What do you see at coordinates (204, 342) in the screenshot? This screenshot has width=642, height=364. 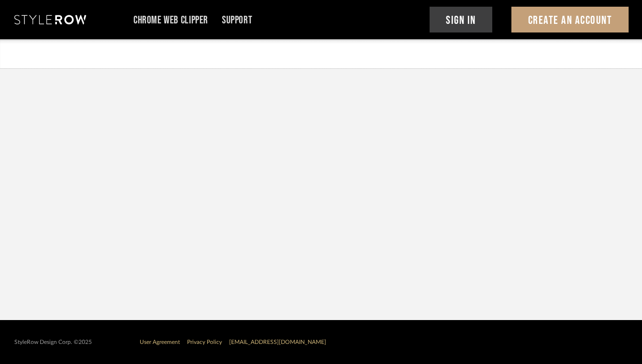 I see `a: Privacy Policy` at bounding box center [204, 342].